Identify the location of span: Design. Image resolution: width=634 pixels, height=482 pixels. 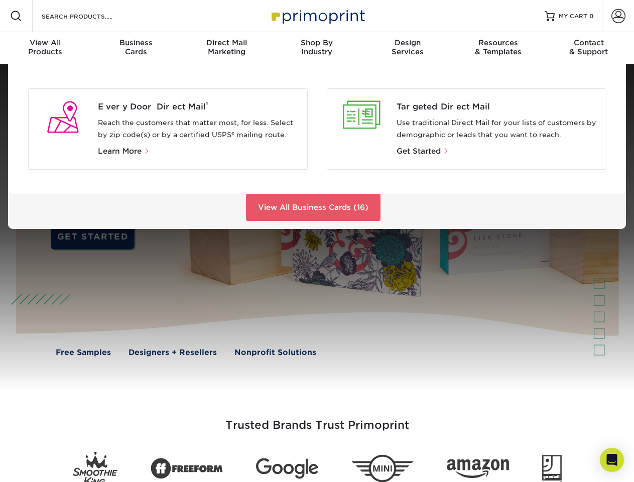
(408, 43).